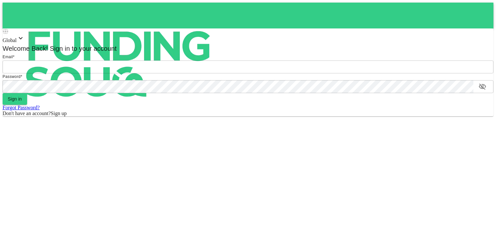  What do you see at coordinates (21, 107) in the screenshot?
I see `span: Forgot Password?` at bounding box center [21, 107].